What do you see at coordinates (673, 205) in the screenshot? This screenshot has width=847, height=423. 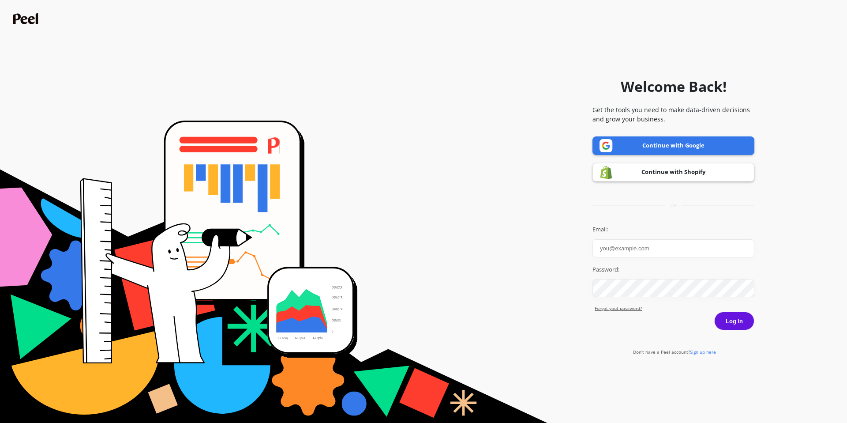 I see `div: or` at bounding box center [673, 205].